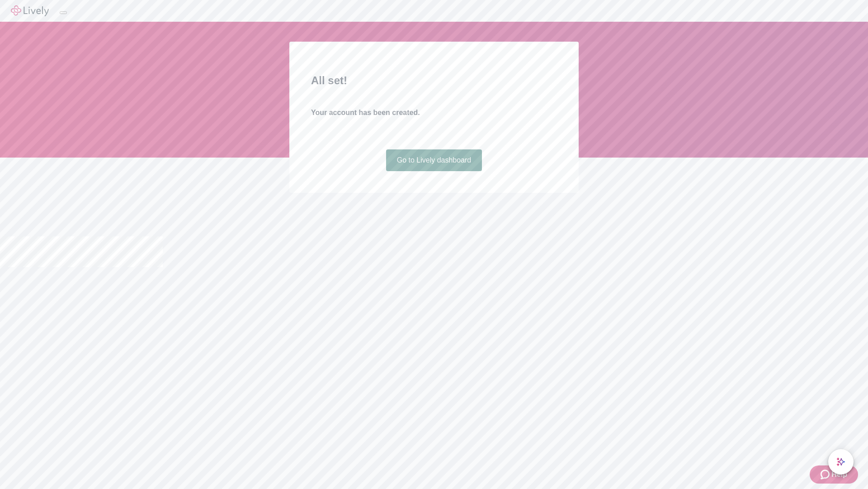  What do you see at coordinates (841, 462) in the screenshot?
I see `svg: Lively AI Assistant` at bounding box center [841, 462].